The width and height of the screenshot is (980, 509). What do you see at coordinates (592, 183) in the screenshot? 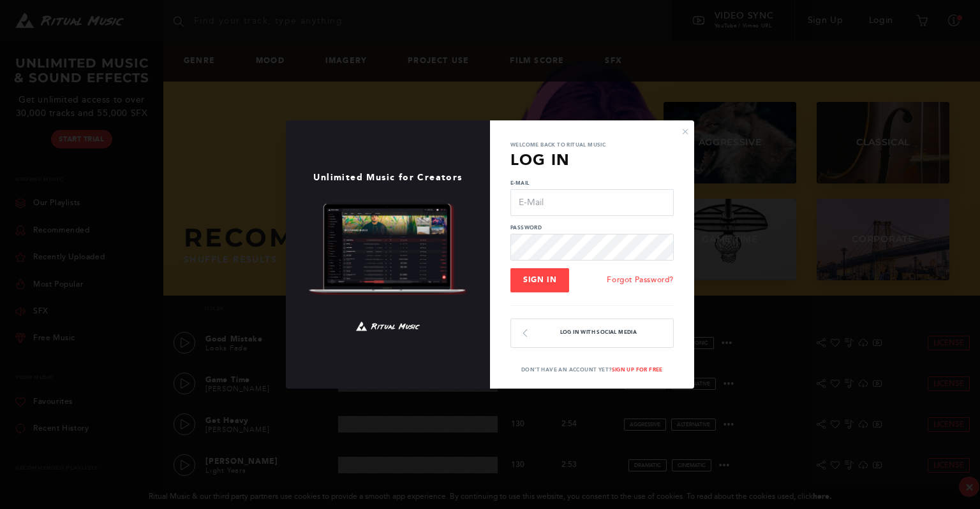
I see `label: E-Mail` at bounding box center [592, 183].